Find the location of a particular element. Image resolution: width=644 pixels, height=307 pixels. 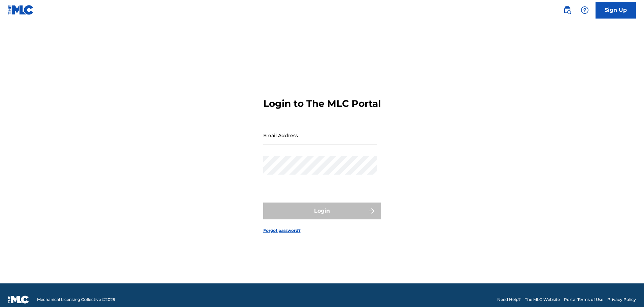

a: Public Search is located at coordinates (567, 10).